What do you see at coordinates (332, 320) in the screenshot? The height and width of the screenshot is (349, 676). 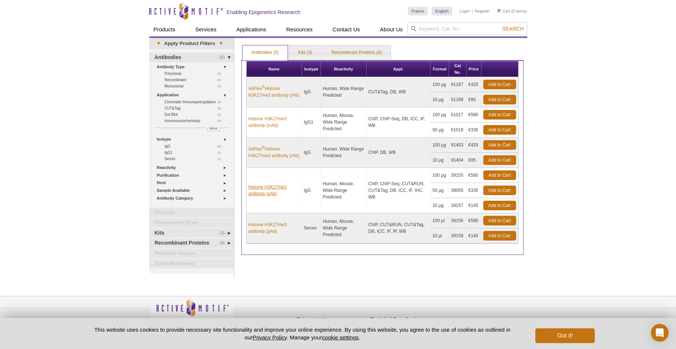 I see `h4: Epigenetic News` at bounding box center [332, 320].